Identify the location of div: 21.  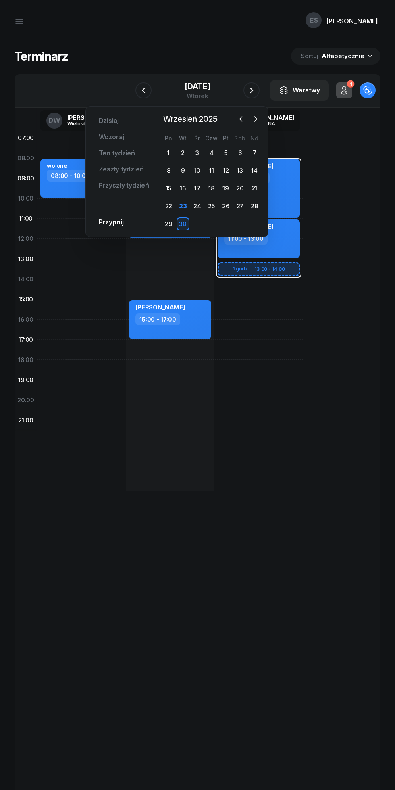
(254, 188).